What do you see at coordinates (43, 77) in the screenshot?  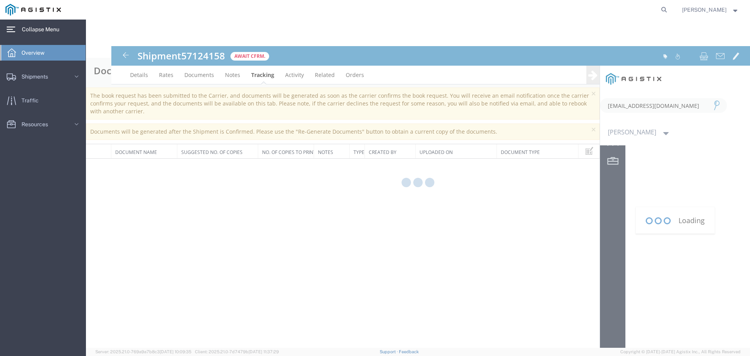 I see `a: Shipments` at bounding box center [43, 77].